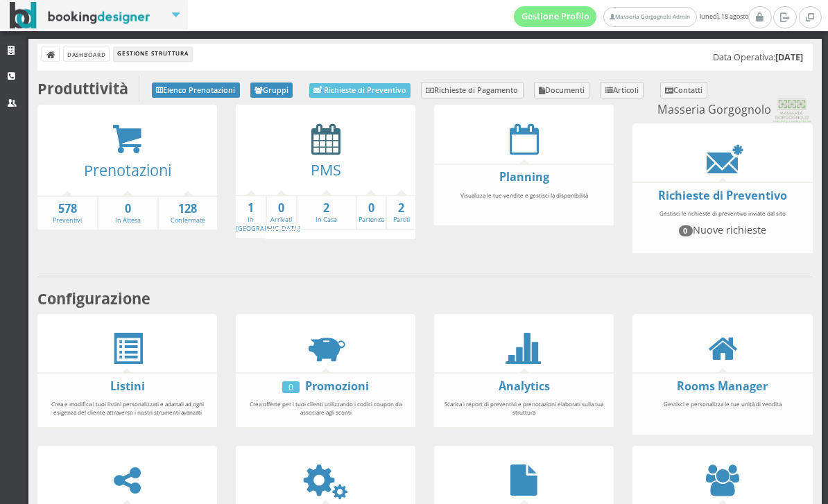 The image size is (828, 504). What do you see at coordinates (327, 212) in the screenshot?
I see `a: 2In Casa` at bounding box center [327, 212].